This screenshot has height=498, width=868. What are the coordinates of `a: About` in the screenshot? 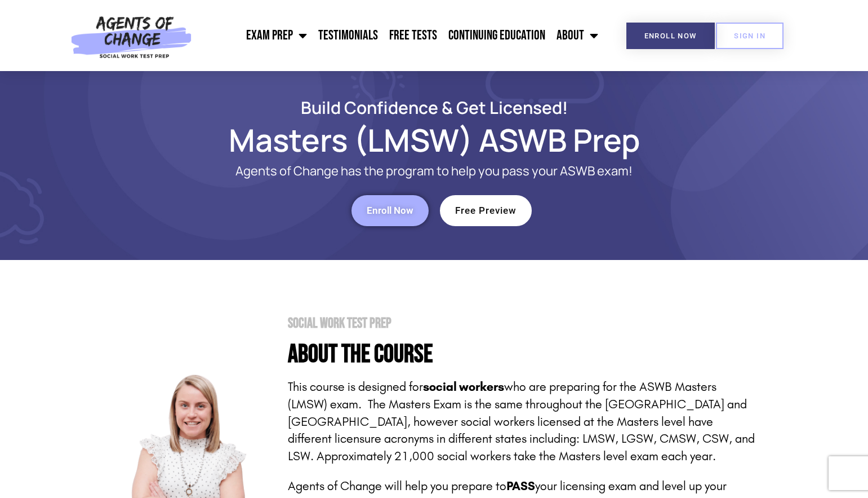 It's located at (578, 36).